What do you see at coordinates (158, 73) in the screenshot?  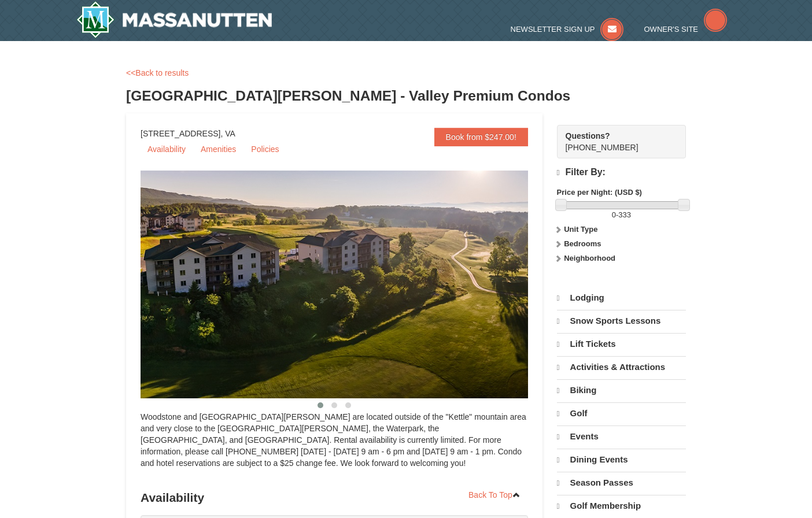 I see `a: <<Back to results` at bounding box center [158, 73].